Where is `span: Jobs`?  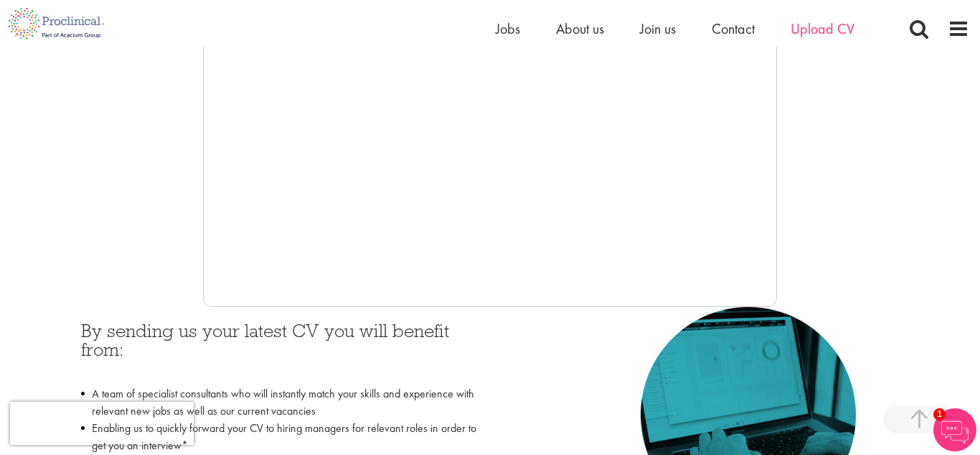
span: Jobs is located at coordinates (508, 28).